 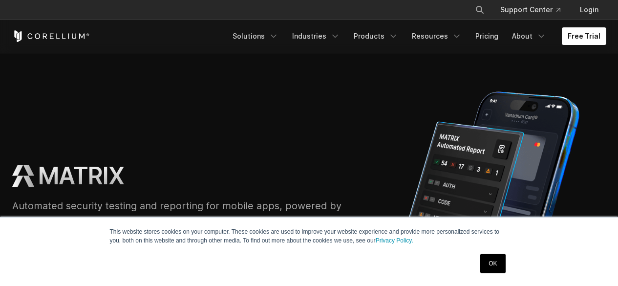 What do you see at coordinates (23, 175) in the screenshot?
I see `img: MATRIX Logo` at bounding box center [23, 175].